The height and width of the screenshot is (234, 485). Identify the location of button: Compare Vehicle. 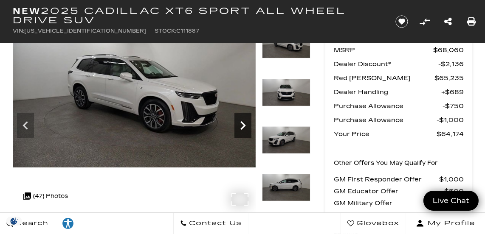
(425, 22).